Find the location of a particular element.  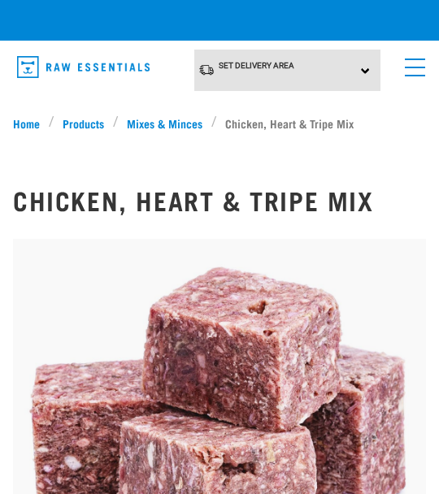

a: Mixes & Minces is located at coordinates (165, 123).